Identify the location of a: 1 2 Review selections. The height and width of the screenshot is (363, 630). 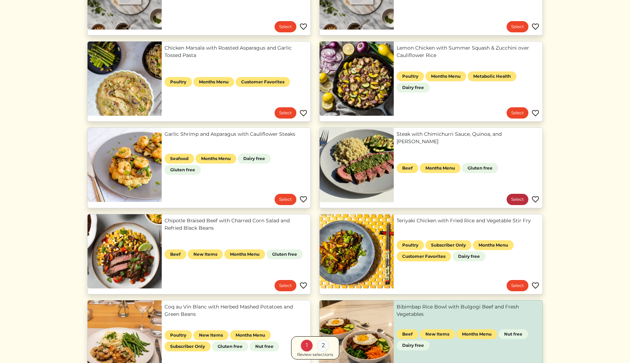
(315, 348).